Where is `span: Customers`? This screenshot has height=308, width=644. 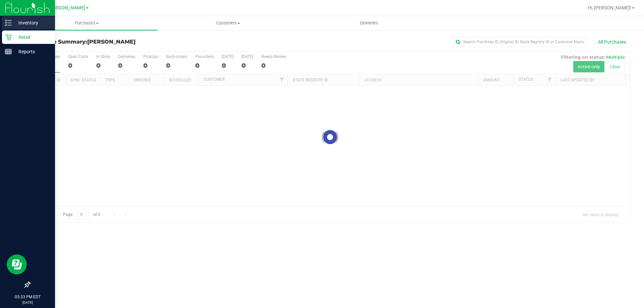 span: Customers is located at coordinates (228, 23).